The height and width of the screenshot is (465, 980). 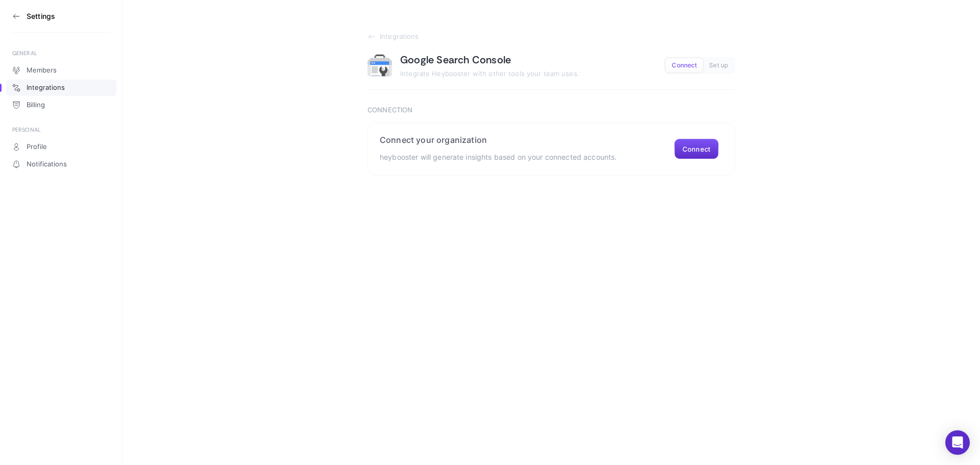 What do you see at coordinates (61, 130) in the screenshot?
I see `div: PERSONAL` at bounding box center [61, 130].